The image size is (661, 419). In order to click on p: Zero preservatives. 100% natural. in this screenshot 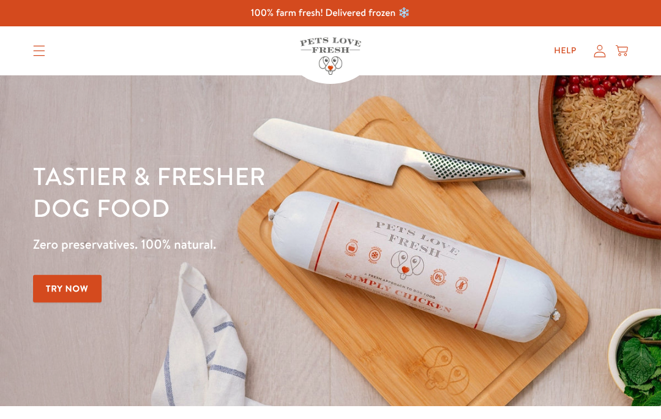, I will do `click(231, 244)`.